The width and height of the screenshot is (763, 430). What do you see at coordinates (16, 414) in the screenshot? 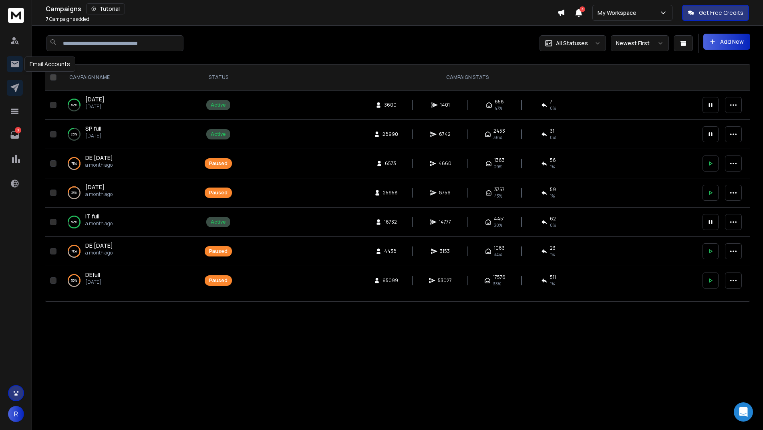
I see `span: R` at bounding box center [16, 414].